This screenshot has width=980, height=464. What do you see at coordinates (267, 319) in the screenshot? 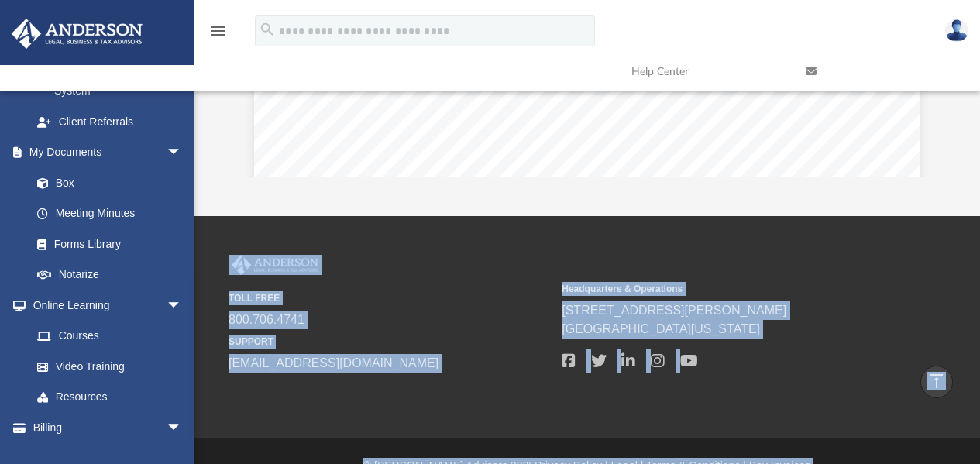
I see `a: 800.706.4741` at bounding box center [267, 319].